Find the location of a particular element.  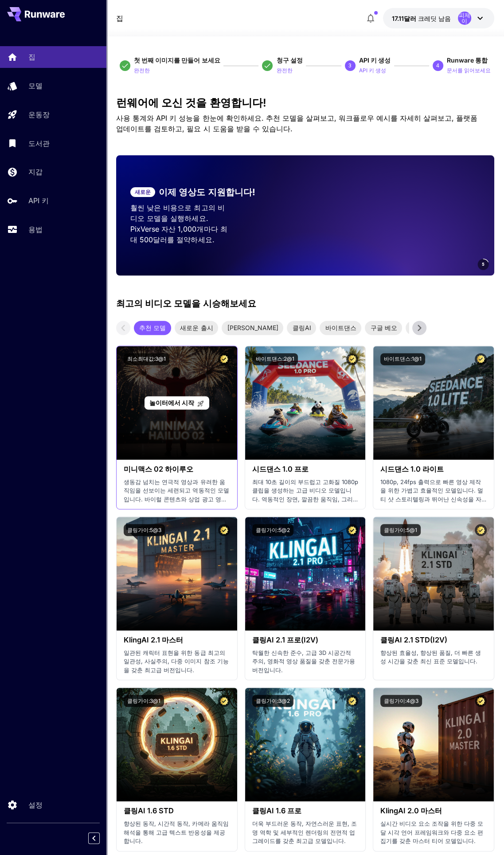

font: 런웨어에 오신 것을 환영합니다! is located at coordinates (191, 102).